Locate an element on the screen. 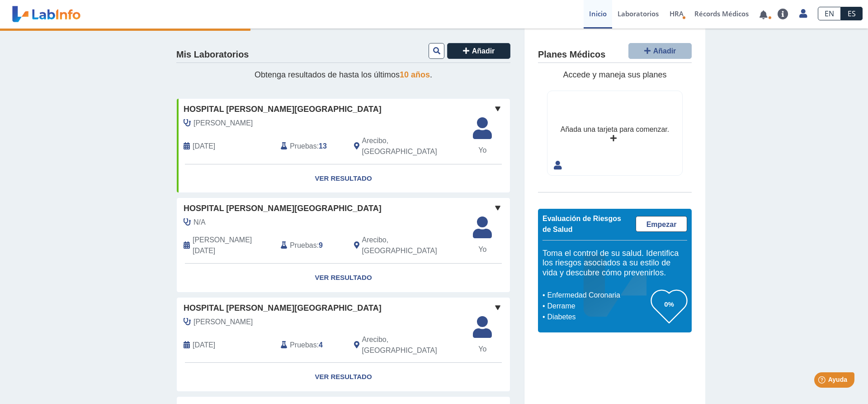 The width and height of the screenshot is (868, 404). b: 13 is located at coordinates (322, 145).